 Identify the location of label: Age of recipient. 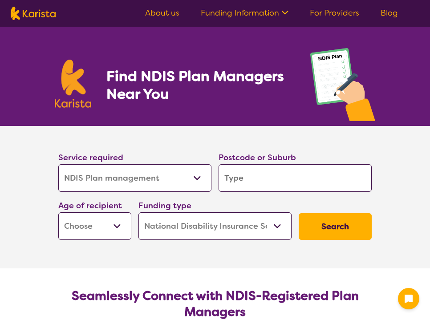
(90, 206).